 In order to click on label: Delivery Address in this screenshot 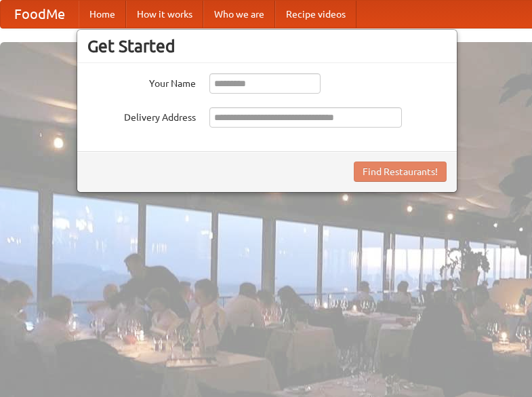, I will do `click(142, 115)`.